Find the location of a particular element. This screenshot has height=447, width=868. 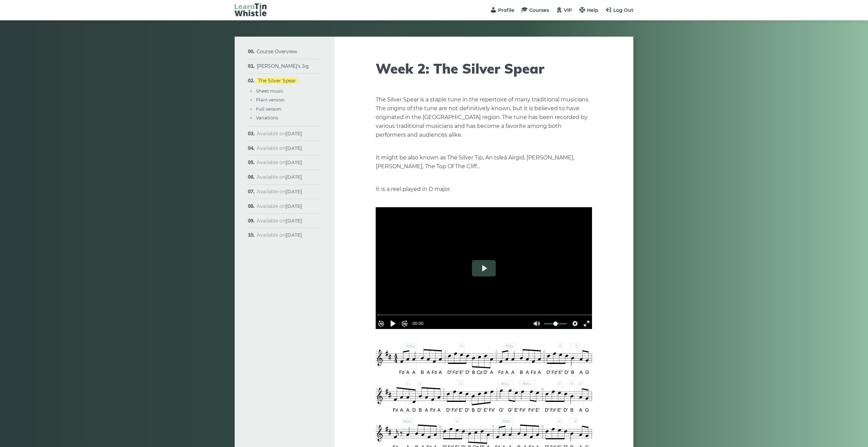

p: It is a reel played in D major. is located at coordinates (483, 189).